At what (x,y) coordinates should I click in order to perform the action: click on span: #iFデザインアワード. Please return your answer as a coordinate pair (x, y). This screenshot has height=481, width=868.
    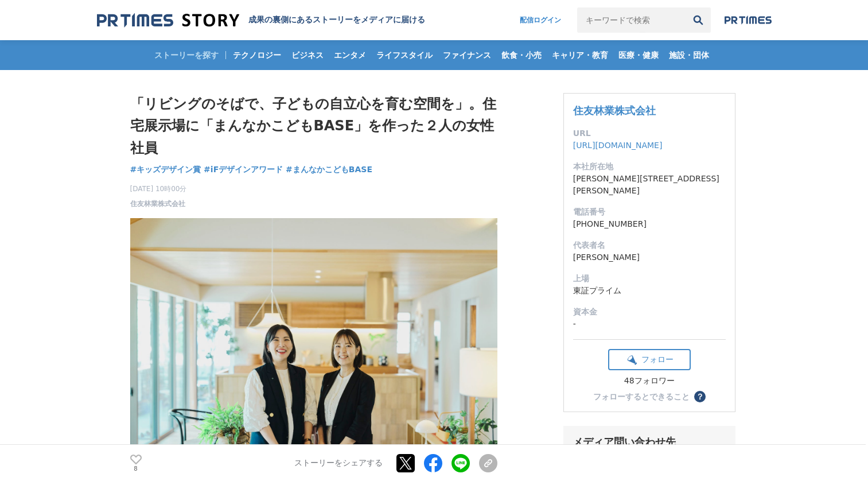
    Looking at the image, I should click on (244, 169).